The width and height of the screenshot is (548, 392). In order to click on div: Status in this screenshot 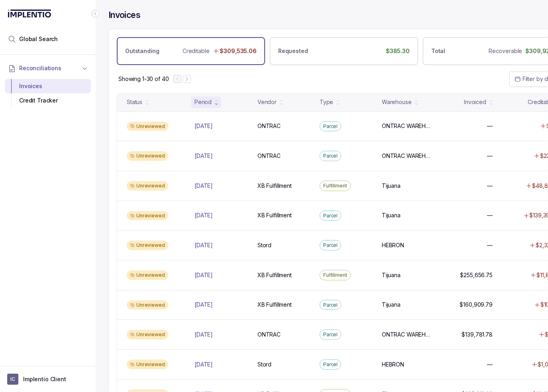, I will do `click(134, 102)`.